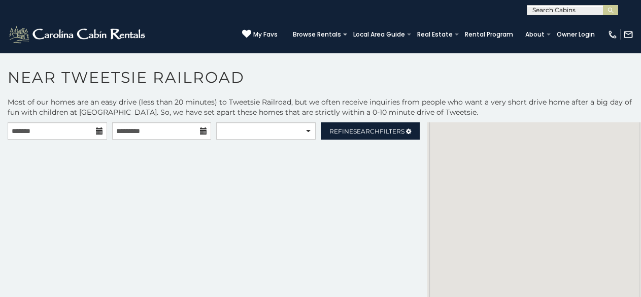 The image size is (641, 297). Describe the element at coordinates (370, 131) in the screenshot. I see `a: RefineSearchFilters` at that location.